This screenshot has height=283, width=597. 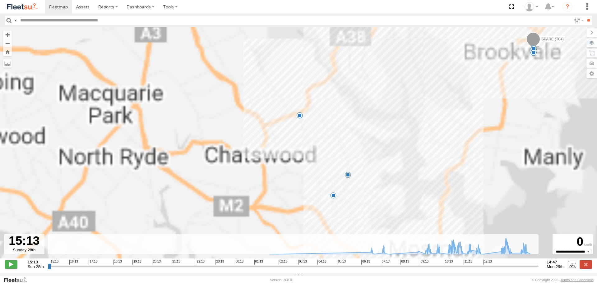 I want to click on span: Sun 28th Sep 2025, so click(x=36, y=267).